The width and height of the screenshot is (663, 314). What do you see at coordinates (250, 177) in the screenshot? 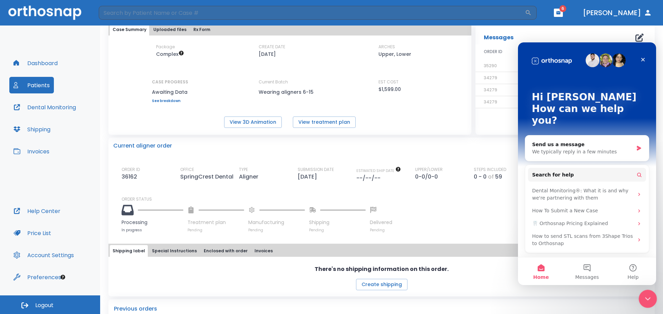
I see `p: Aligner` at bounding box center [250, 177].